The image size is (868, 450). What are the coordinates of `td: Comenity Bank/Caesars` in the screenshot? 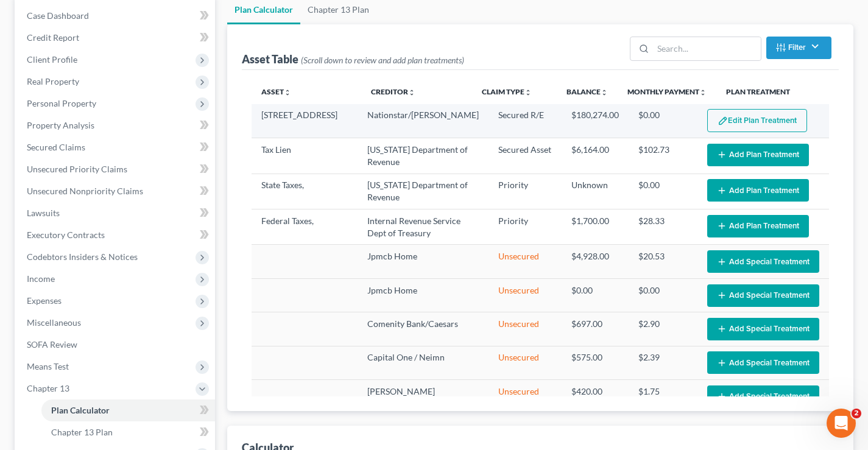 It's located at (423, 329).